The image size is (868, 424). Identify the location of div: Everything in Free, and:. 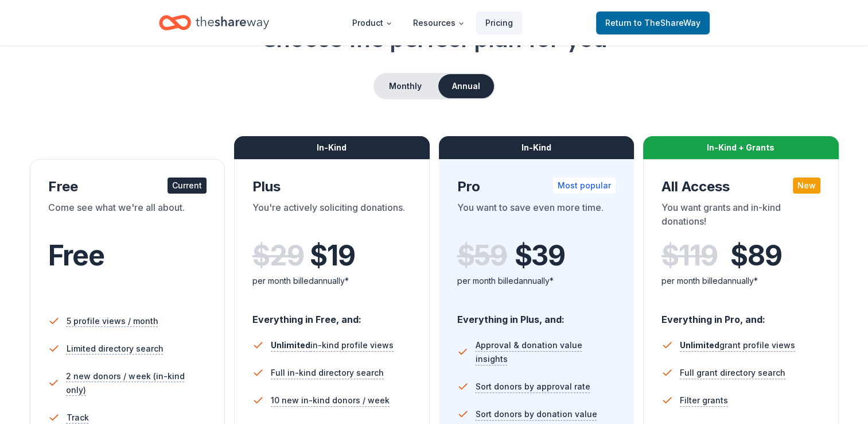
(332, 315).